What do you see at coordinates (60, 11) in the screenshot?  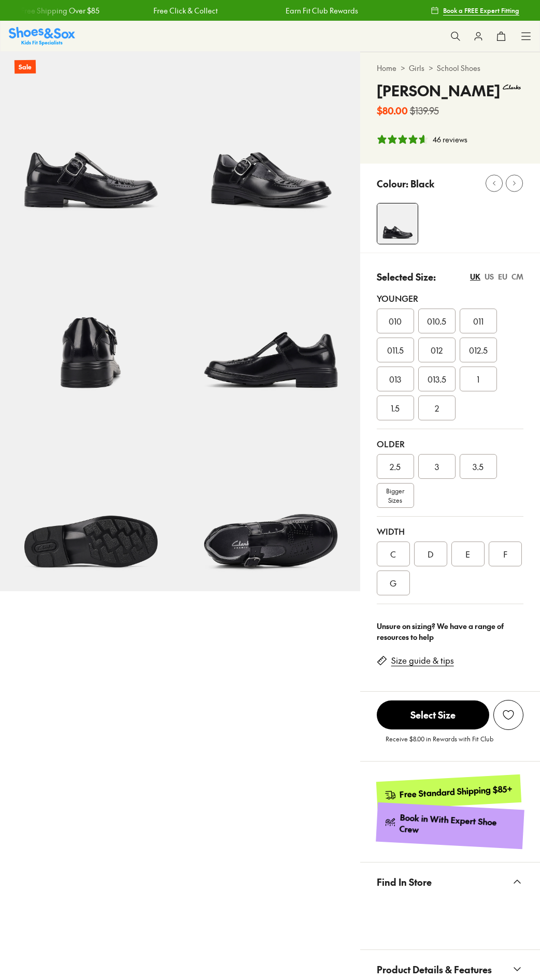 I see `a: Free Shipping Over $85` at bounding box center [60, 11].